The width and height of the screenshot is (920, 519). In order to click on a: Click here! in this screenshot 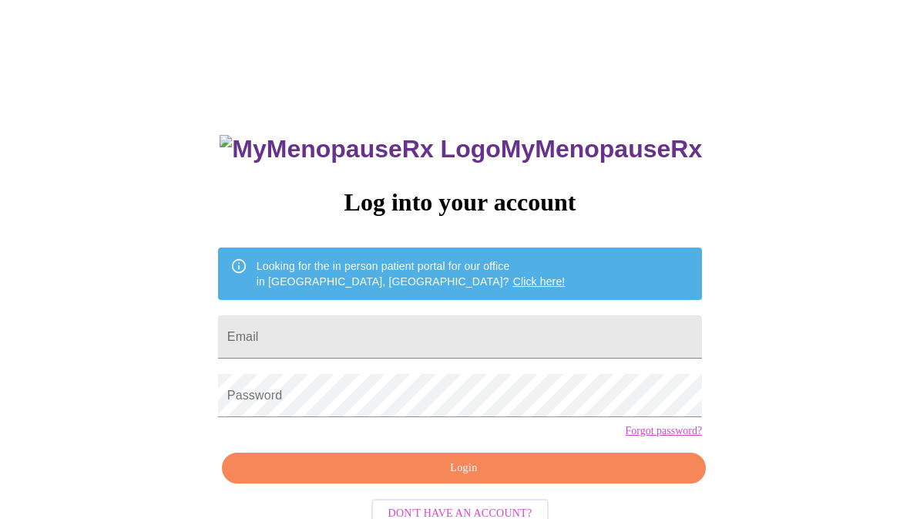, I will do `click(539, 281)`.